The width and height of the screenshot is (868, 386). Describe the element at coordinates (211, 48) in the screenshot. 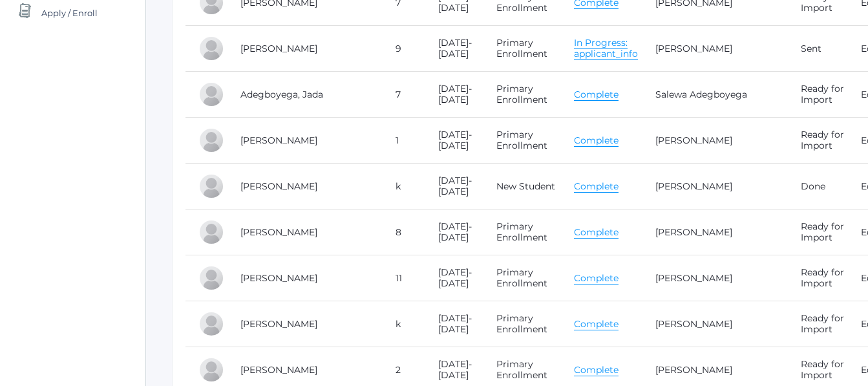

I see `div: Carly Adams` at that location.